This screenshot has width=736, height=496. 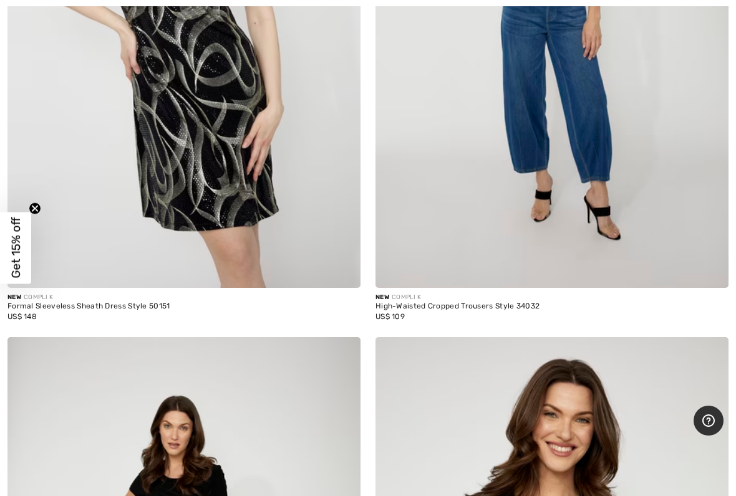 I want to click on span: US$ 148, so click(x=22, y=317).